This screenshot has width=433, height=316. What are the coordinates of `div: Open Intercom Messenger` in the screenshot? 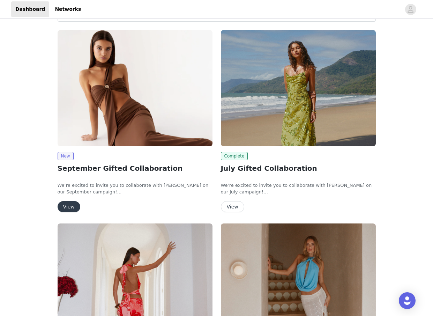 It's located at (407, 300).